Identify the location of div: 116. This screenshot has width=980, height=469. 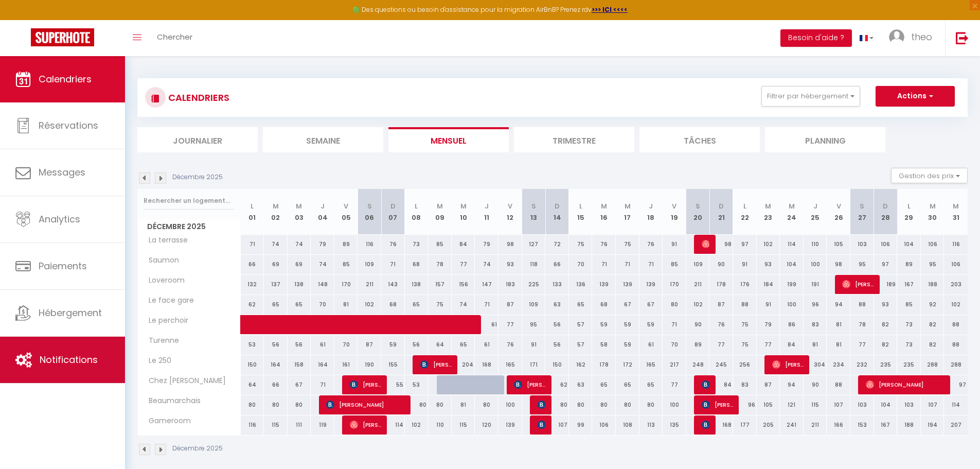
(956, 244).